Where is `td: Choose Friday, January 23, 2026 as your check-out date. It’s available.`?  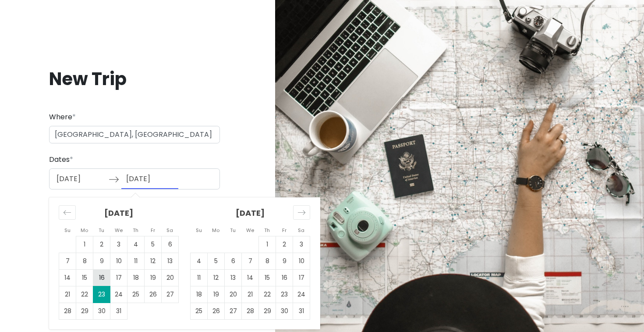
td: Choose Friday, January 23, 2026 as your check-out date. It’s available. is located at coordinates (284, 295).